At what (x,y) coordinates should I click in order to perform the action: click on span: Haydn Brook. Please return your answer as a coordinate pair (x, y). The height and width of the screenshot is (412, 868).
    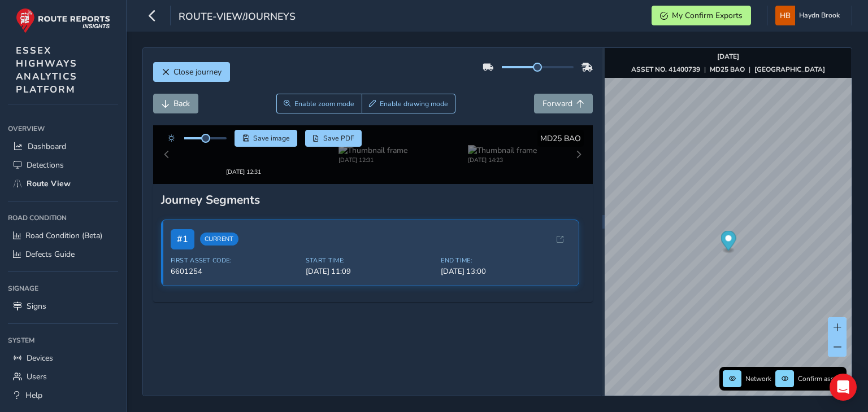
    Looking at the image, I should click on (820, 15).